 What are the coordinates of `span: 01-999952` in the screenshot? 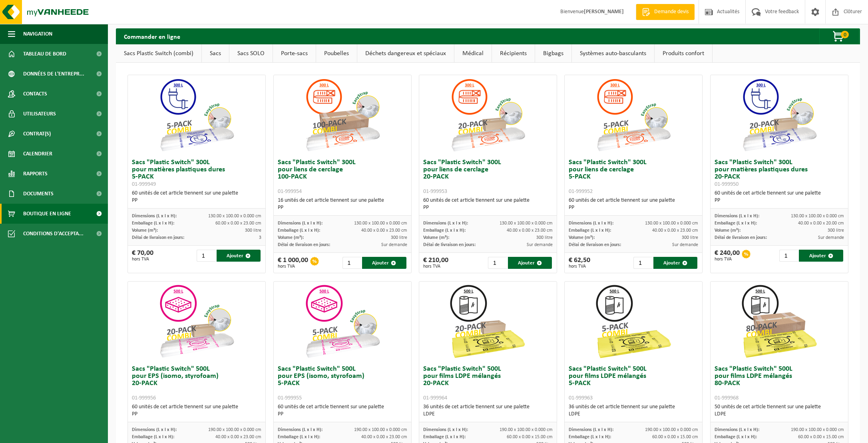 It's located at (581, 191).